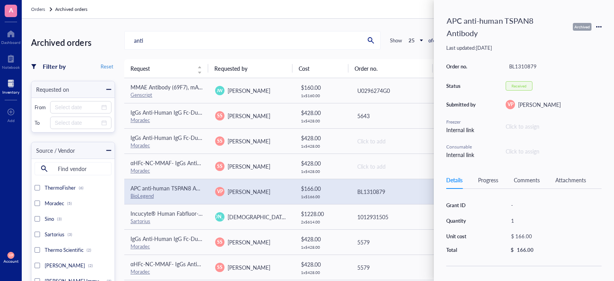 This screenshot has width=614, height=281. What do you see at coordinates (250, 68) in the screenshot?
I see `th: Requested by` at bounding box center [250, 68].